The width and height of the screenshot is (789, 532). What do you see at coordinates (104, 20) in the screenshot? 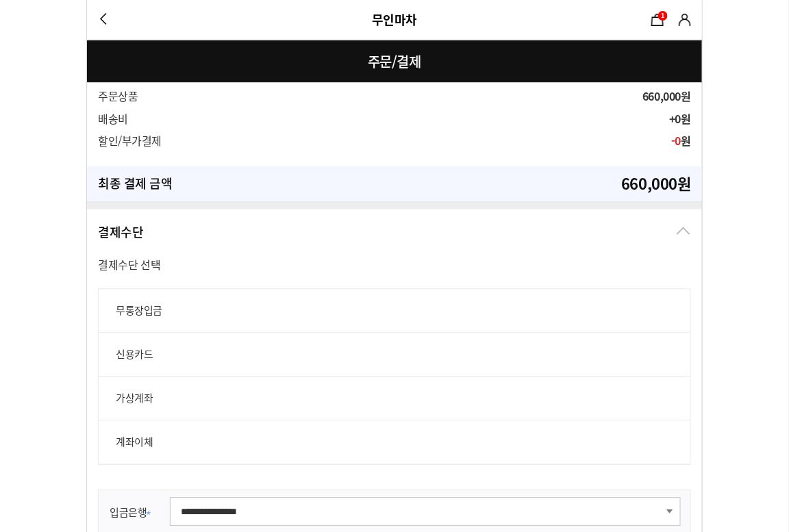
I see `a: 뒤로가기` at bounding box center [104, 20].